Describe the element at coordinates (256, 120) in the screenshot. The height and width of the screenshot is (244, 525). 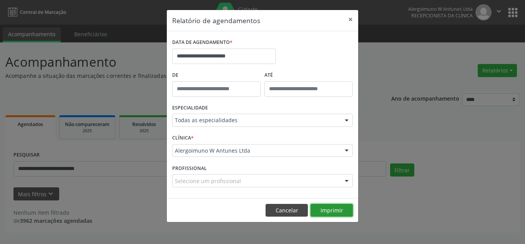
I see `span: Todas as especialidades` at that location.